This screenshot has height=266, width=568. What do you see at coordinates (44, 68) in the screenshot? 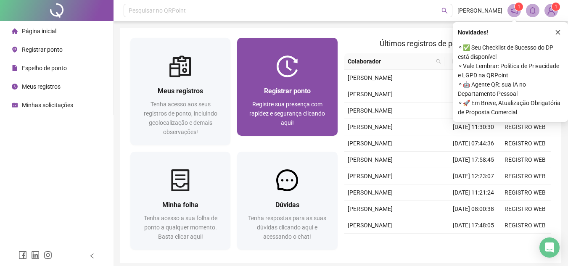
I see `span: Espelho de ponto` at bounding box center [44, 68].